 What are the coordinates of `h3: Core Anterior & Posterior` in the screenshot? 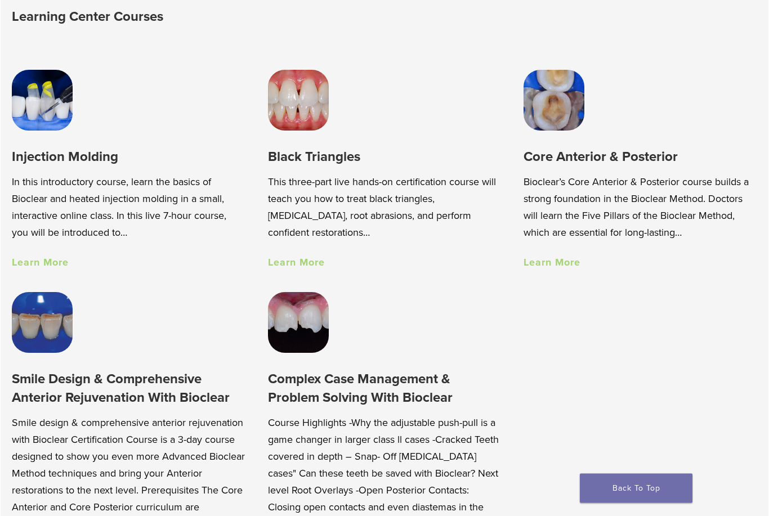 It's located at (640, 157).